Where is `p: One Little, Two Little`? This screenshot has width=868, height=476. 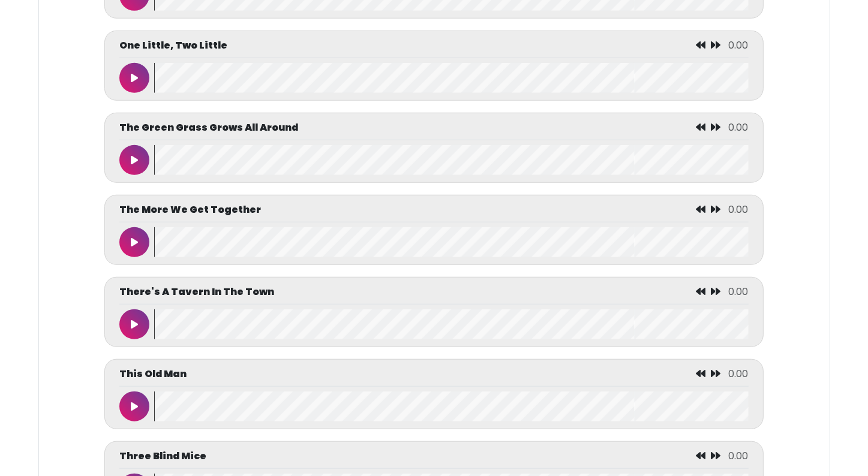 p: One Little, Two Little is located at coordinates (174, 46).